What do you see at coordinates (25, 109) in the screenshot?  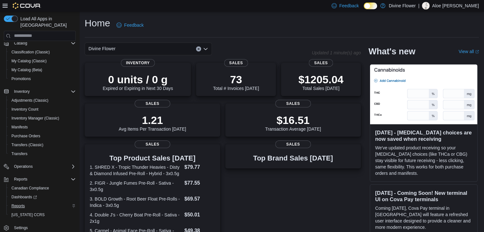 I see `span: Inventory Count` at bounding box center [25, 109].